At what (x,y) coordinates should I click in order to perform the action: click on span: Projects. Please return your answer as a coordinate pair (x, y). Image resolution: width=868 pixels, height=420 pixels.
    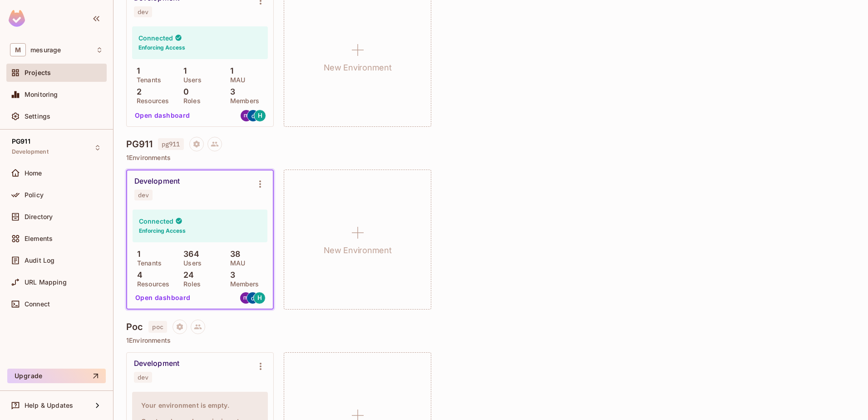
    Looking at the image, I should click on (37, 73).